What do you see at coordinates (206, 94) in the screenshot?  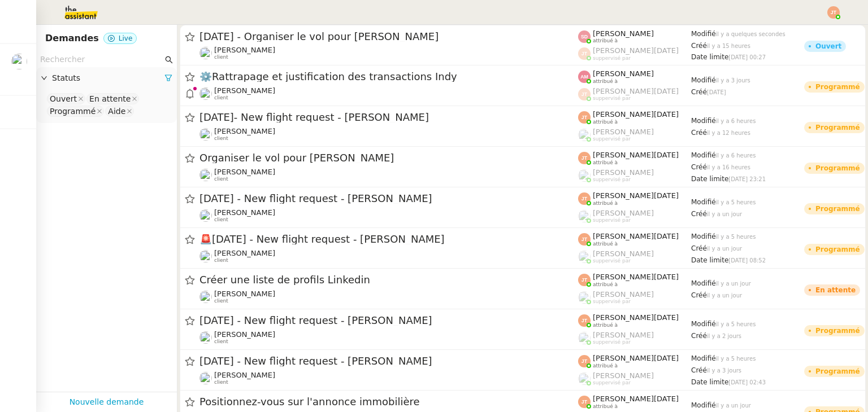 I see `img: users%2FtCsipqtBlIT0KMI9BbuMozwVXMC3%2Favatar%2Fa3e4368b-cceb-4a6e-a304-dbe285d974c7` at bounding box center [206, 94].